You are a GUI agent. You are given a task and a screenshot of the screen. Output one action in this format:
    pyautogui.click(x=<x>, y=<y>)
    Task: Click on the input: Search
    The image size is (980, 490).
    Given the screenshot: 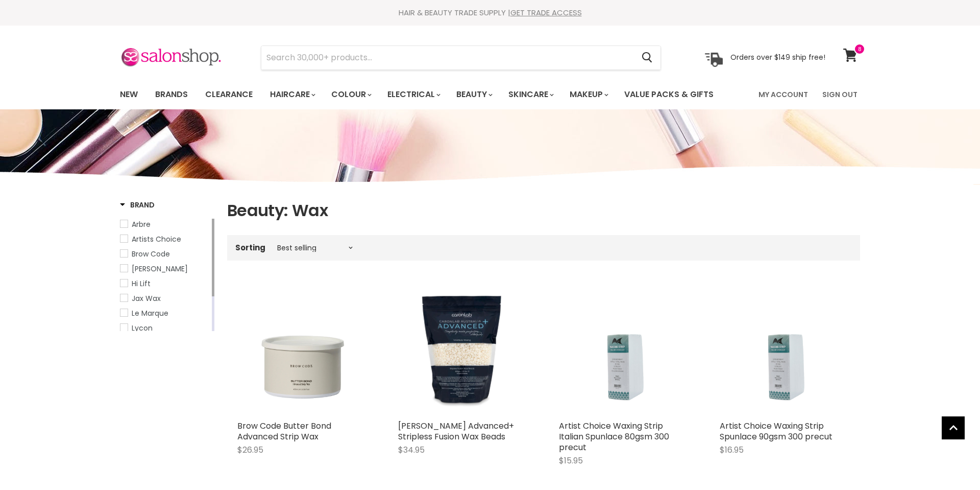 What is the action you would take?
    pyautogui.click(x=447, y=58)
    